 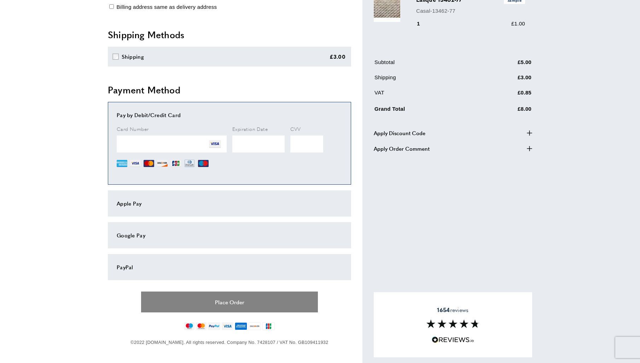 I want to click on img: AE.png, so click(x=122, y=163).